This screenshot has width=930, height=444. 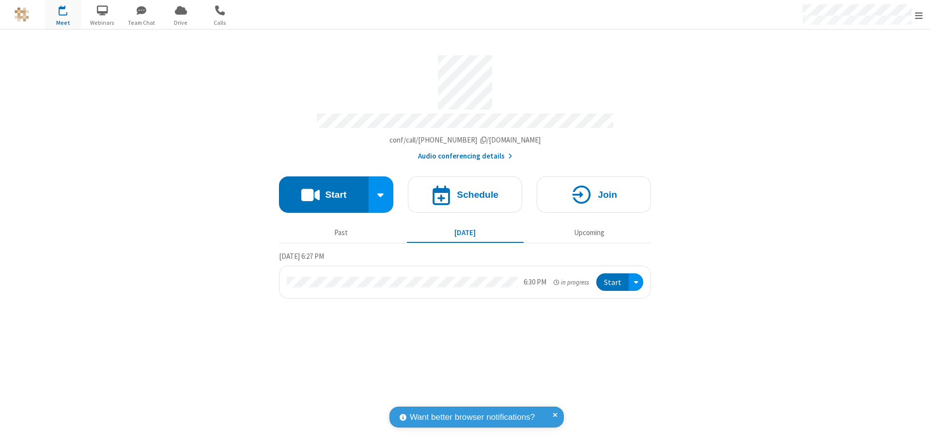 I want to click on img: QA Selenium DO NOT DELETE OR CHANGE, so click(x=22, y=15).